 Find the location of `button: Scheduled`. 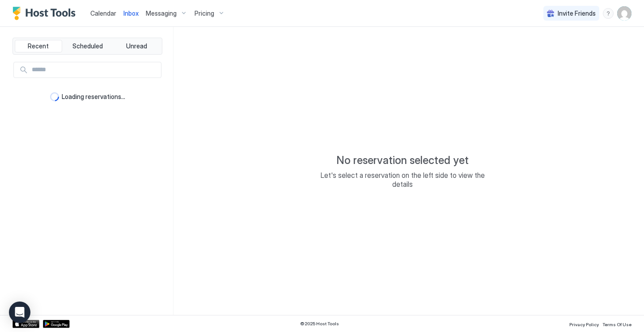

button: Scheduled is located at coordinates (87, 46).